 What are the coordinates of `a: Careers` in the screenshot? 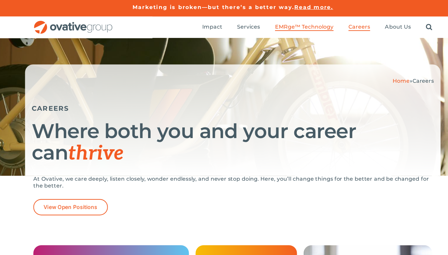 It's located at (342, 26).